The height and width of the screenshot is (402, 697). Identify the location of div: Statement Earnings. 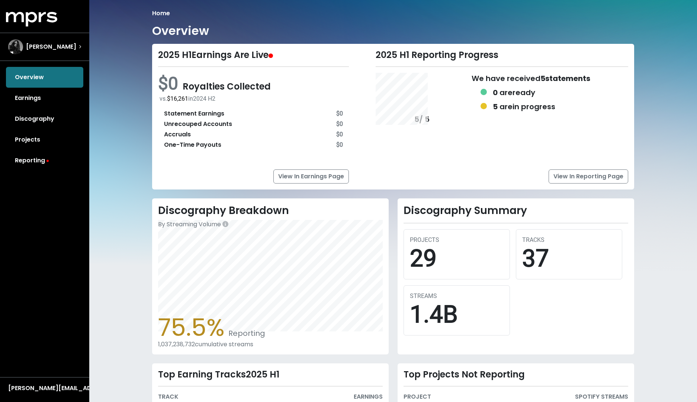
(194, 114).